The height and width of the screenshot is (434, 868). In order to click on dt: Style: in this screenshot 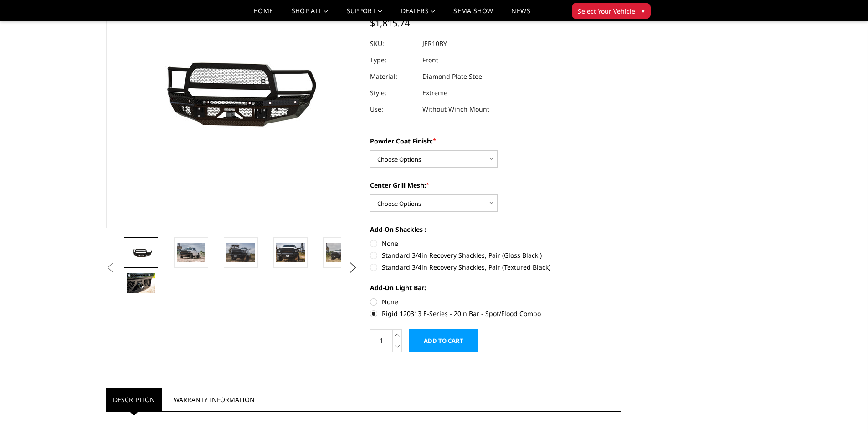, I will do `click(392, 93)`.